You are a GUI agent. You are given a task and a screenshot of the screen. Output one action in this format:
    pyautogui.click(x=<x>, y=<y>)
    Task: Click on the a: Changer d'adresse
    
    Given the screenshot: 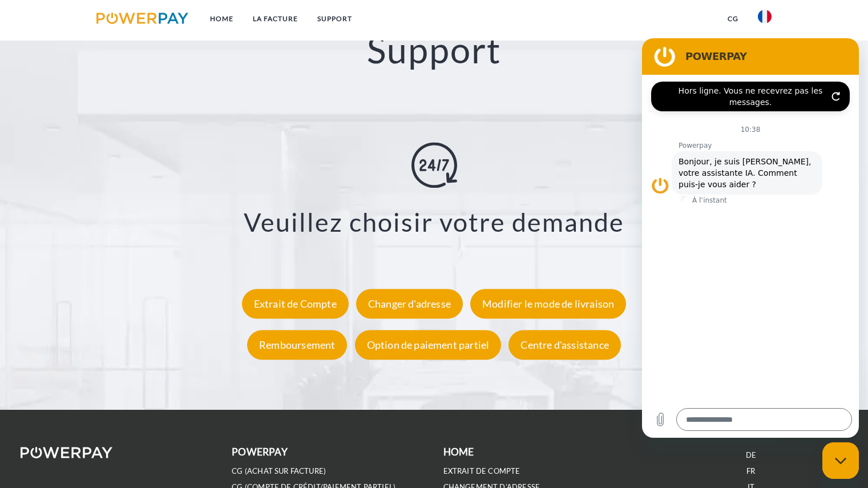 What is the action you would take?
    pyautogui.click(x=410, y=304)
    